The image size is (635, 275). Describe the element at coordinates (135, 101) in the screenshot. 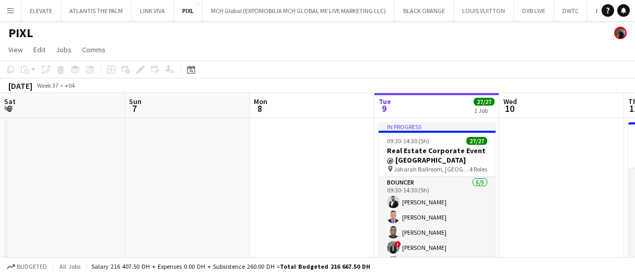

I see `span: Sun` at that location.